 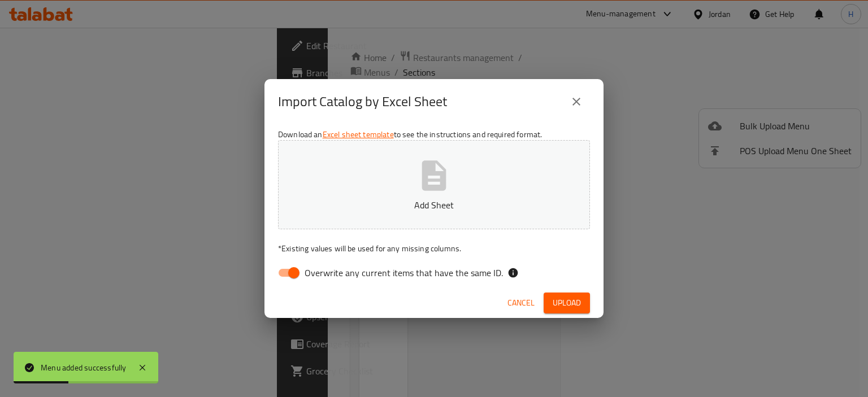 I want to click on span: Overwrite any current items that have the same ID., so click(x=404, y=273).